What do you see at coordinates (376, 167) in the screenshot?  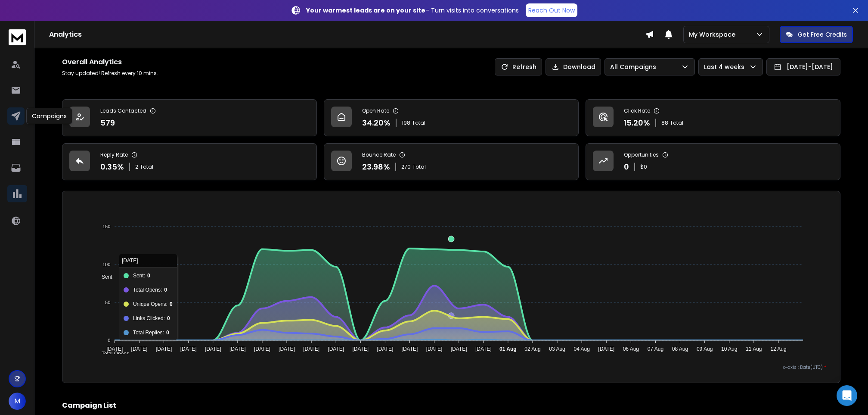 I see `p: 23.98 %` at bounding box center [376, 167].